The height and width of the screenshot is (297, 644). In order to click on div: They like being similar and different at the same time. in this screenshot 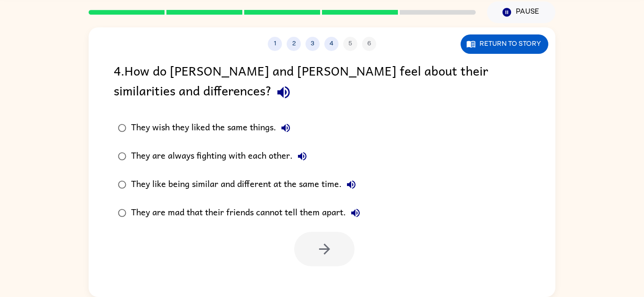, I will do `click(245, 185)`.